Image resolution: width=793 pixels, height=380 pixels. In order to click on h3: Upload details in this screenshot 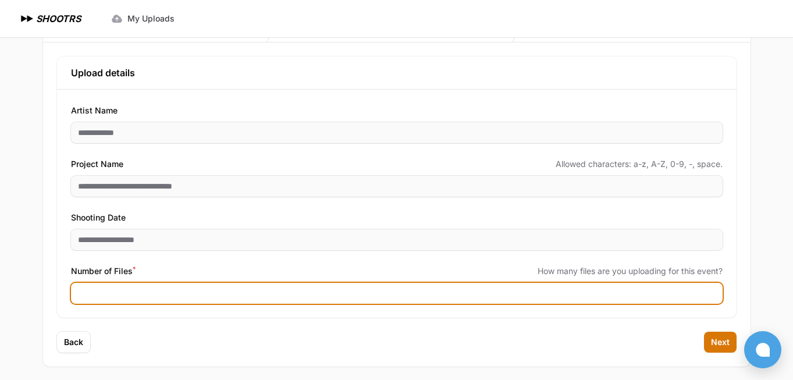, I will do `click(397, 73)`.